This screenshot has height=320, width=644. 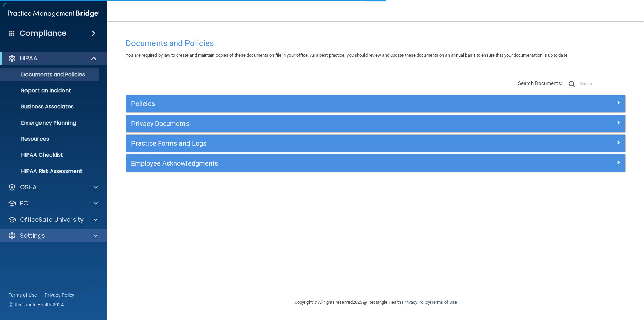 What do you see at coordinates (313, 163) in the screenshot?
I see `h5: Employee Acknowledgments` at bounding box center [313, 163].